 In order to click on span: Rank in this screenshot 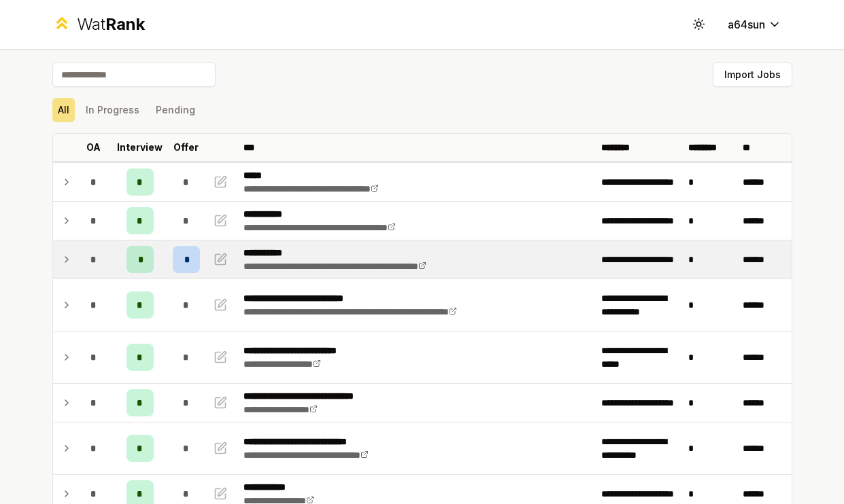, I will do `click(125, 24)`.